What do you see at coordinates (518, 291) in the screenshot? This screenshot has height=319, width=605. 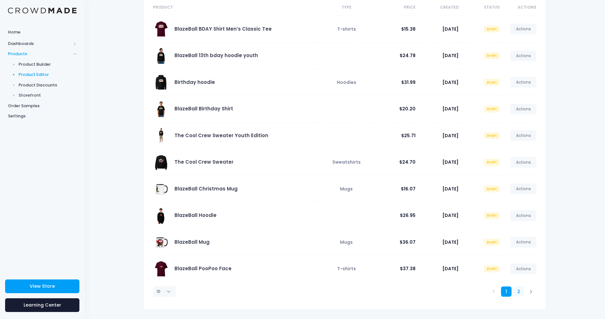 I see `a: 2` at bounding box center [518, 291].